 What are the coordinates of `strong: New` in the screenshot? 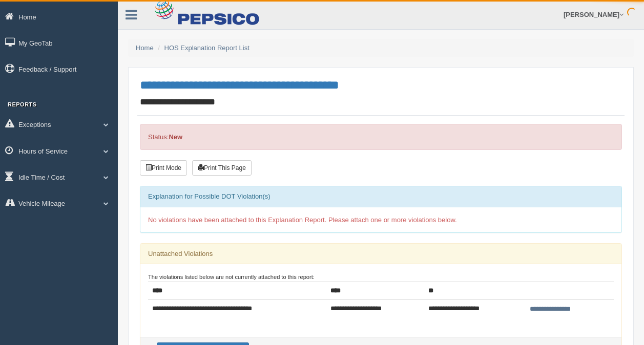 It's located at (176, 137).